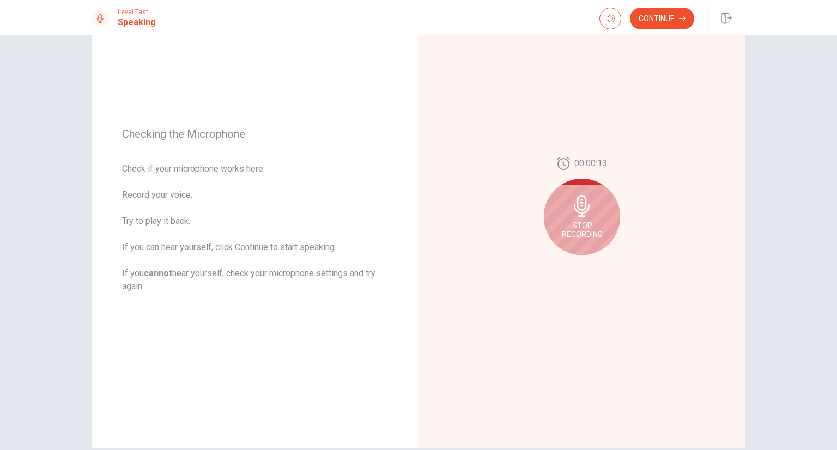 This screenshot has width=837, height=450. I want to click on div: Stop Recording, so click(582, 217).